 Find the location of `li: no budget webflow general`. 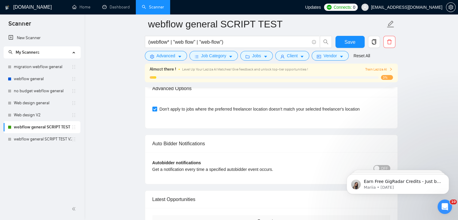

li: no budget webflow general is located at coordinates (42, 91).